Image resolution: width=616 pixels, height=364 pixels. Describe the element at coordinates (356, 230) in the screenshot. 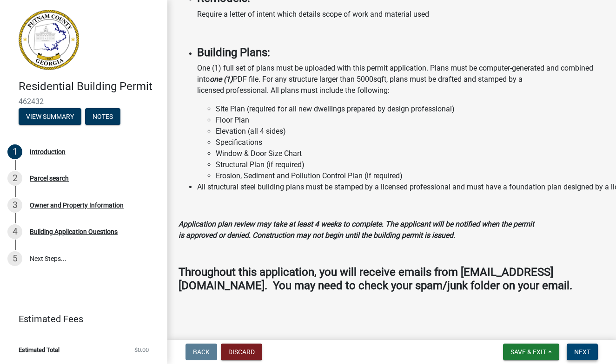

I see `strong: Application plan review may take at least 4 weeks to complete. The applicant will be notified whe...` at that location.